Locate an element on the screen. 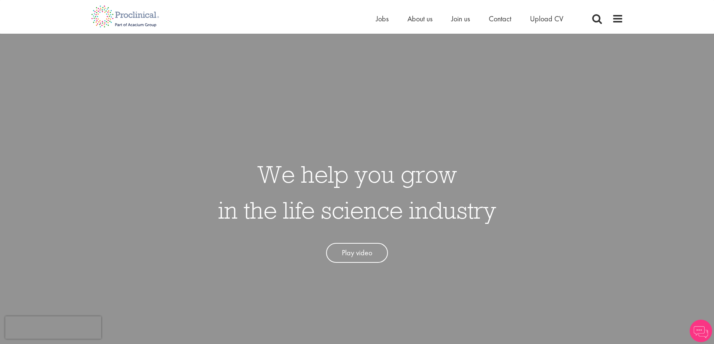 The image size is (714, 344). a: Upload CV is located at coordinates (546, 19).